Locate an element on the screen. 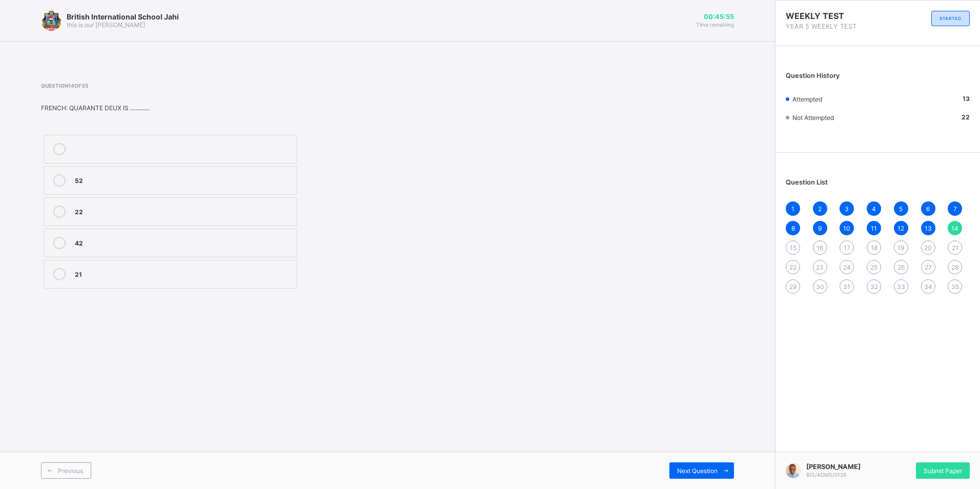 The height and width of the screenshot is (489, 980). span: 13 is located at coordinates (928, 228).